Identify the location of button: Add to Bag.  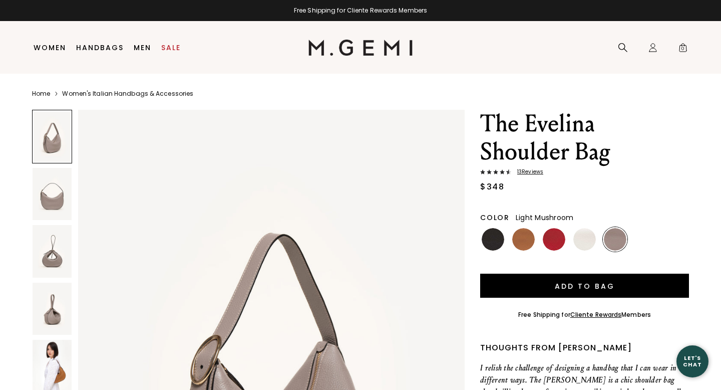
(585, 286).